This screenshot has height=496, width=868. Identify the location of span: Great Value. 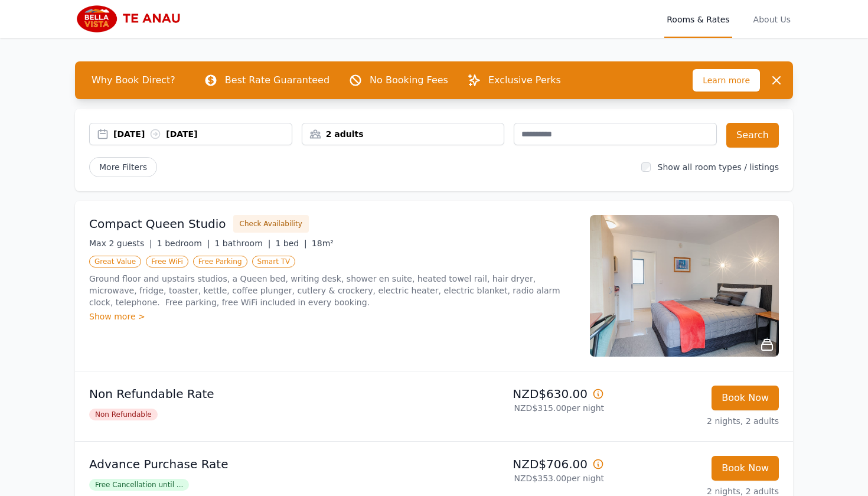
(115, 261).